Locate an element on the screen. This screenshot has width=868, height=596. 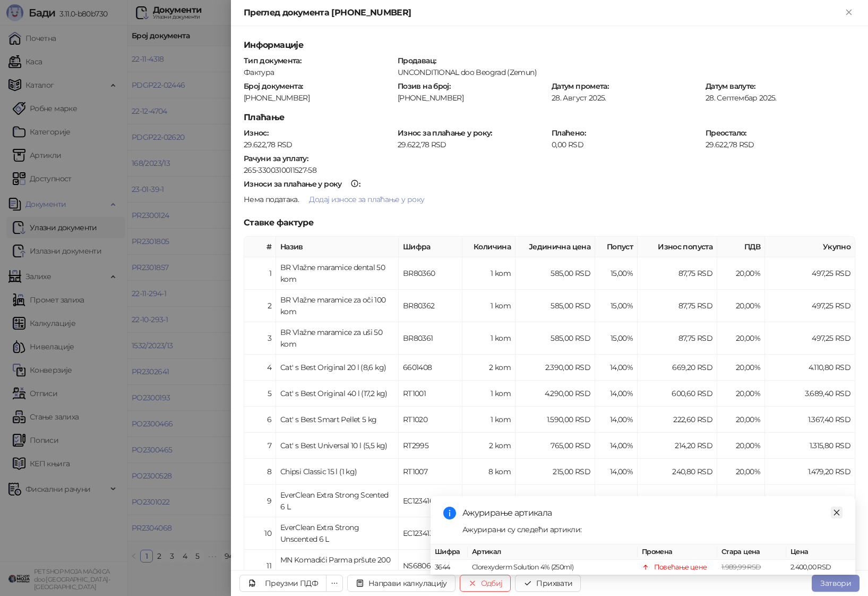
div: Cat' s Best Universal 10 l (5,5 kg) is located at coordinates (337, 445).